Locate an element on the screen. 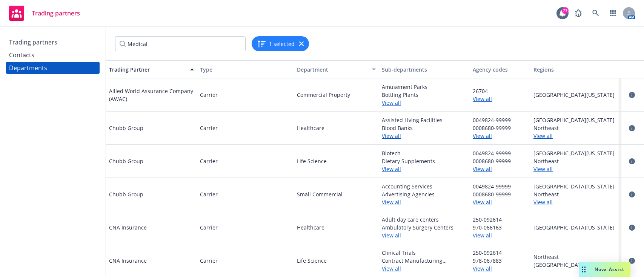 This screenshot has width=644, height=277. span: Small Commercial is located at coordinates (336, 194).